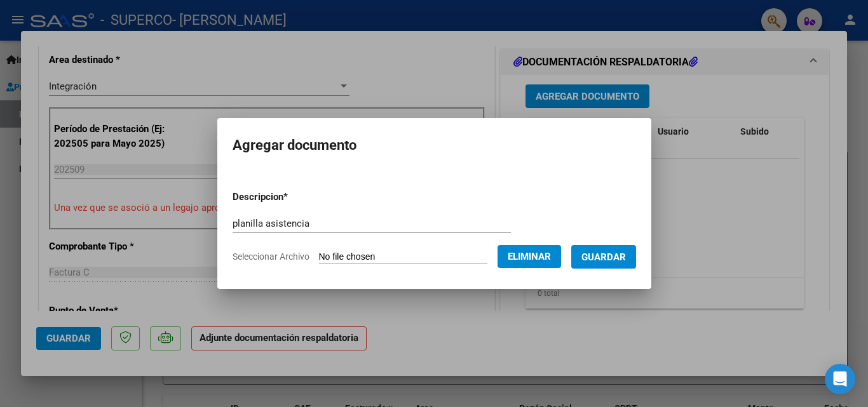  Describe the element at coordinates (529, 256) in the screenshot. I see `span: Eliminar` at that location.